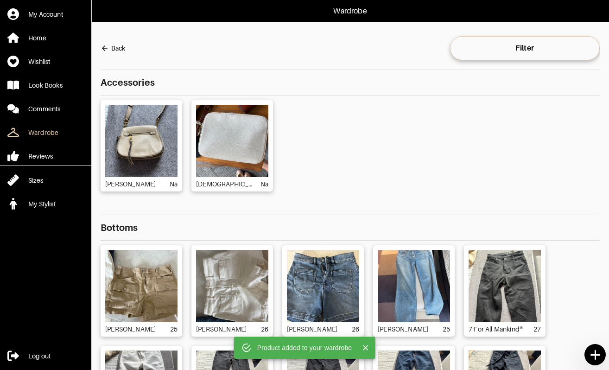 This screenshot has width=609, height=370. Describe the element at coordinates (36, 180) in the screenshot. I see `div: Sizes` at that location.